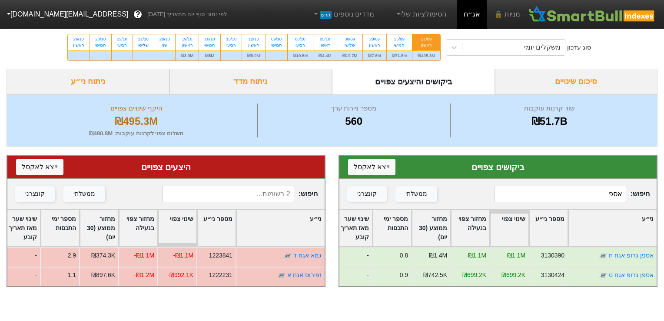 The height and width of the screenshot is (321, 664). I want to click on div: -₪1.2M, so click(144, 275).